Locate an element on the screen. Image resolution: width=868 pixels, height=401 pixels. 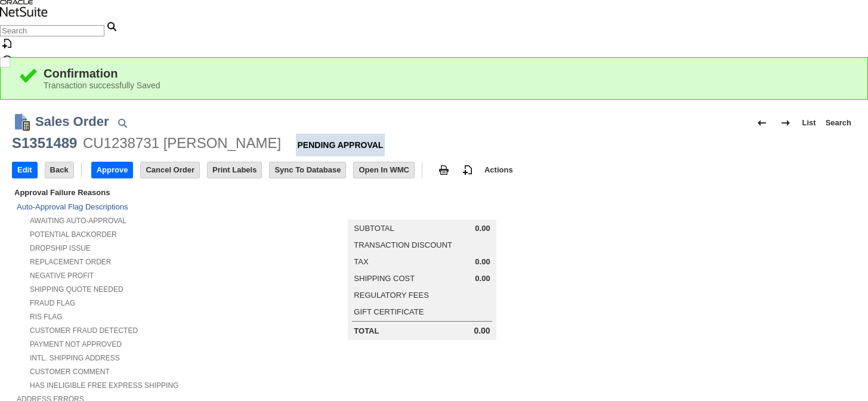
a: Payment not approved is located at coordinates (76, 345).